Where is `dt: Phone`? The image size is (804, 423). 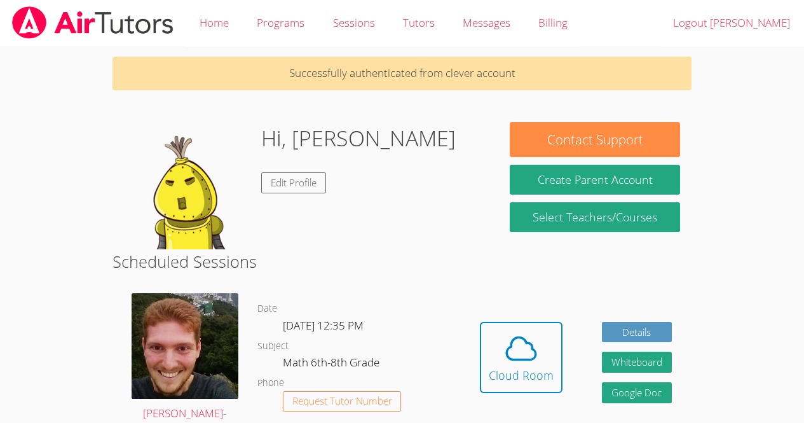 dt: Phone is located at coordinates (271, 383).